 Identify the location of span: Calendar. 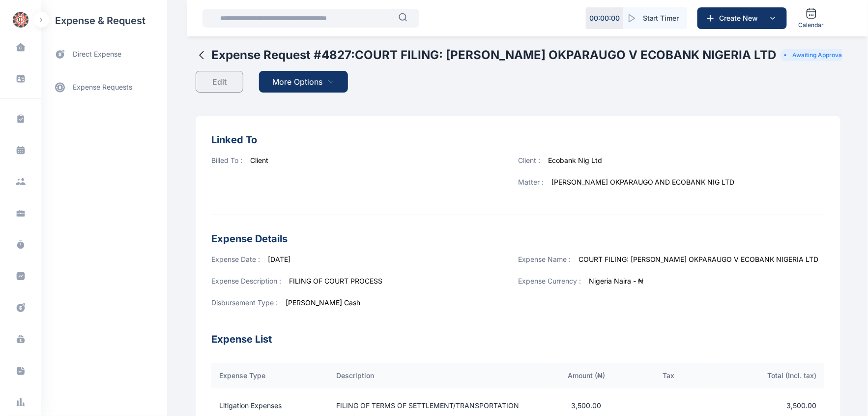
(812, 25).